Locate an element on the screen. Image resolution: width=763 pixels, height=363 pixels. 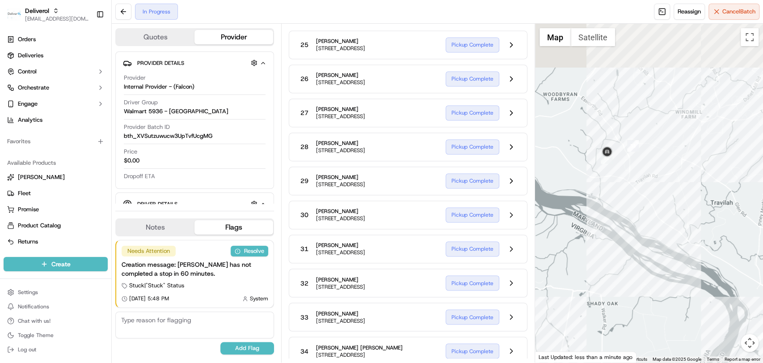
button: Engage is located at coordinates (55, 104).